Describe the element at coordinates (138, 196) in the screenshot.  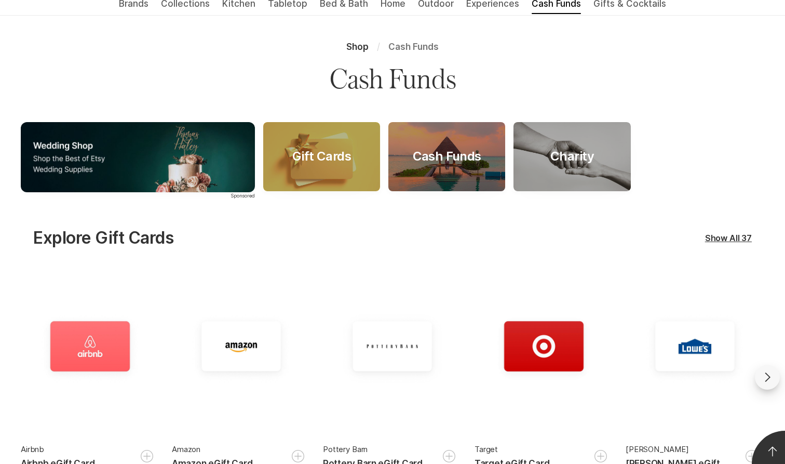
I see `p: Sponsored` at that location.